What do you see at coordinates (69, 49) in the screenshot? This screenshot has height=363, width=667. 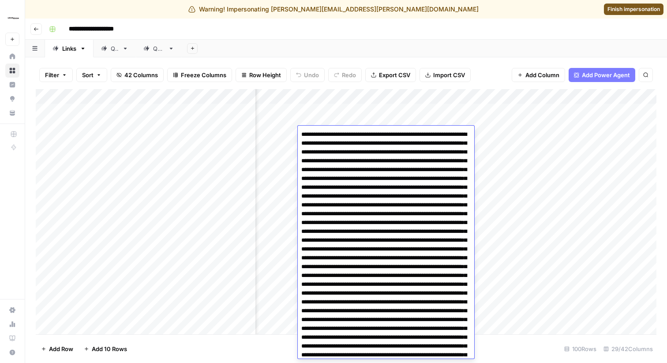 I see `a: Links` at bounding box center [69, 49].